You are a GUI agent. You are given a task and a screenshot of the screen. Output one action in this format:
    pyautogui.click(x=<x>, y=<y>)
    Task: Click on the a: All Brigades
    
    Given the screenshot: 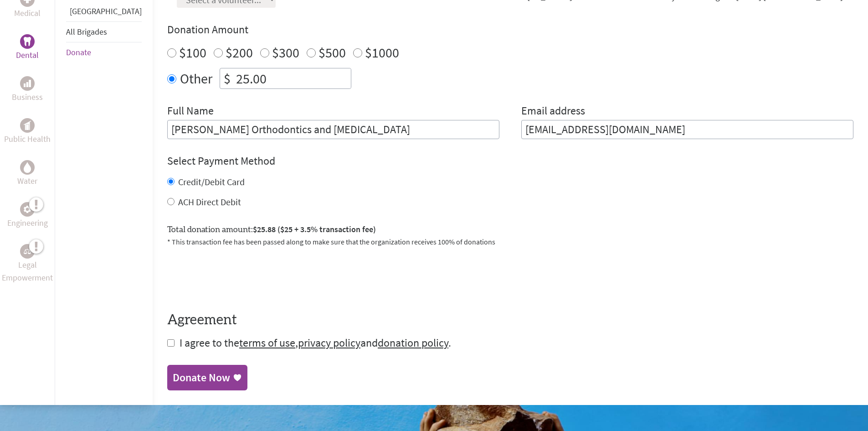 What is the action you would take?
    pyautogui.click(x=86, y=32)
    